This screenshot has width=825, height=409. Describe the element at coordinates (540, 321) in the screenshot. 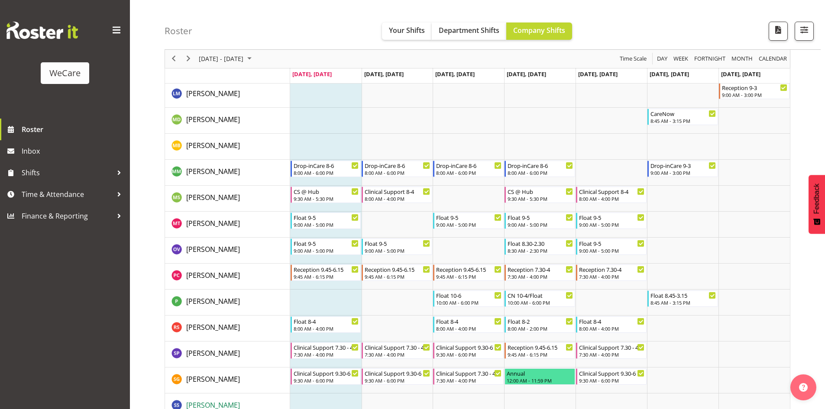

I see `div: Float 8-2` at that location.